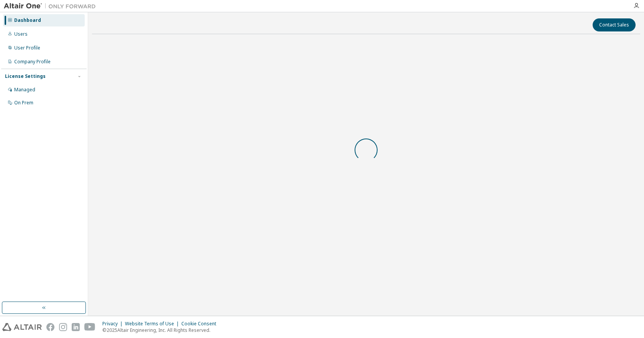 This screenshot has height=338, width=644. What do you see at coordinates (24, 90) in the screenshot?
I see `div: Managed` at bounding box center [24, 90].